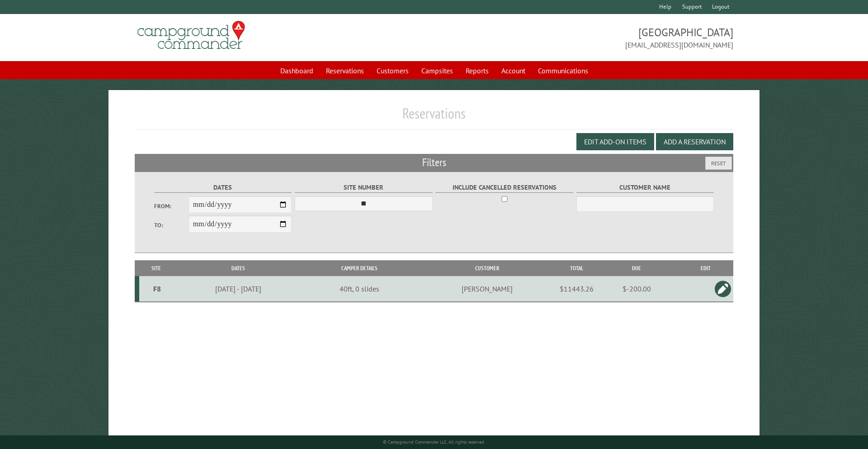 The height and width of the screenshot is (449, 868). What do you see at coordinates (577, 288) in the screenshot?
I see `td: $11443.26` at bounding box center [577, 288].